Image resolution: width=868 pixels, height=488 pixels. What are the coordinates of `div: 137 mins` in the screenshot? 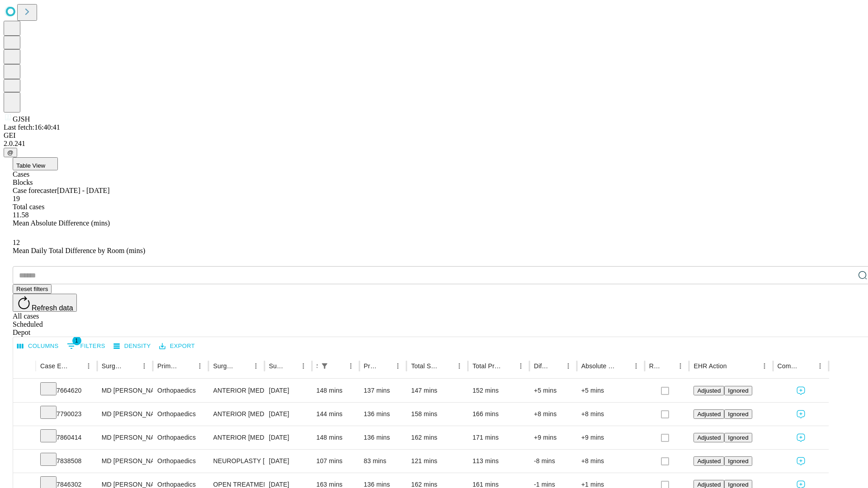 It's located at (383, 390).